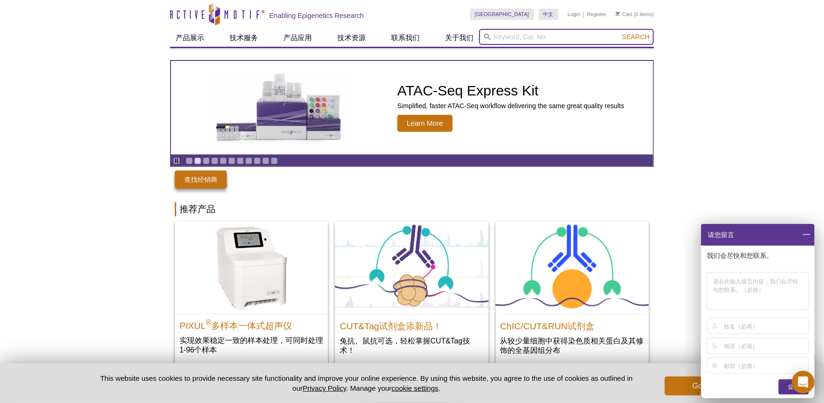  I want to click on span: 请您留言, so click(720, 235).